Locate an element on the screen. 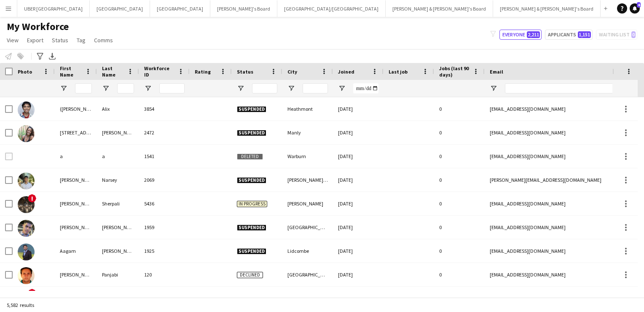 The height and width of the screenshot is (312, 644). img: Aaditi Sherpali is located at coordinates (27, 204).